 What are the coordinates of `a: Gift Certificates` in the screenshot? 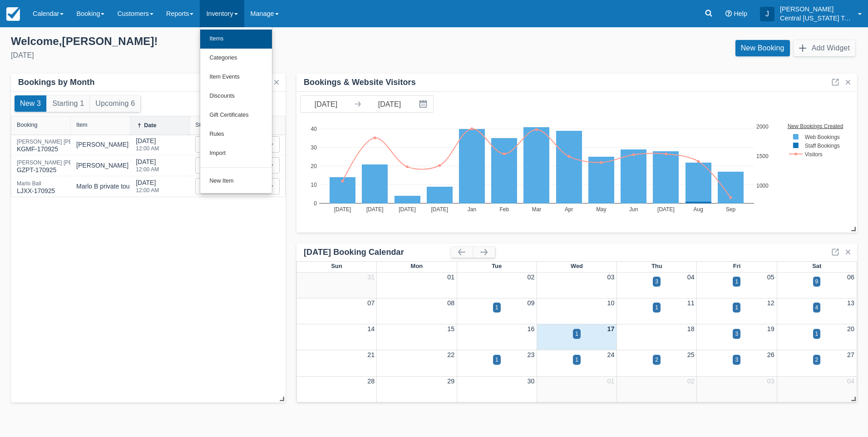 It's located at (236, 115).